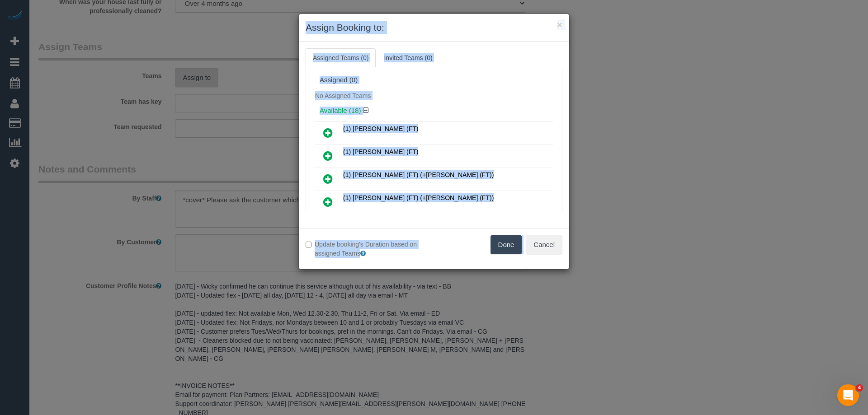 The width and height of the screenshot is (868, 415). I want to click on h4: Available (18), so click(434, 111).